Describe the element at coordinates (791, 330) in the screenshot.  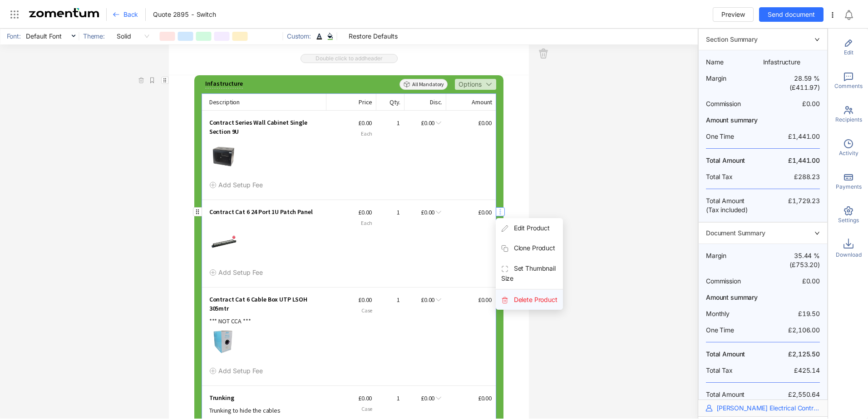
I see `span: £2,106.00` at that location.